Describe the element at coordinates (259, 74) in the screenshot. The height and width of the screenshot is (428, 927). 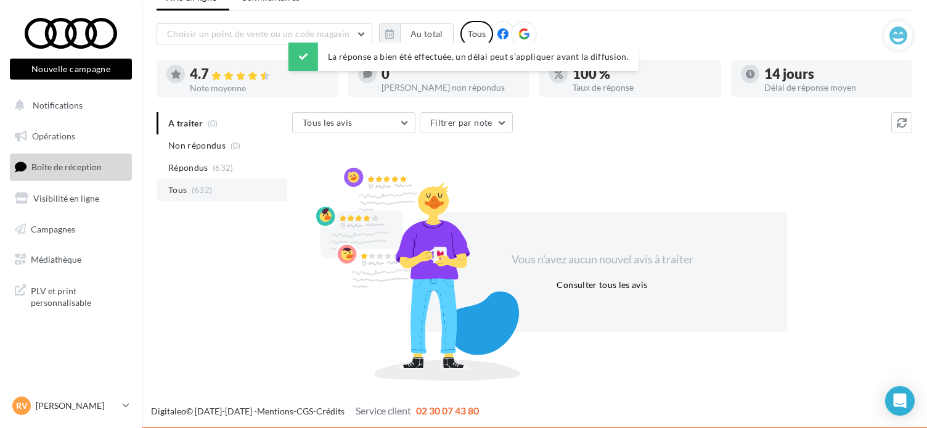
I see `div: 4.7` at that location.